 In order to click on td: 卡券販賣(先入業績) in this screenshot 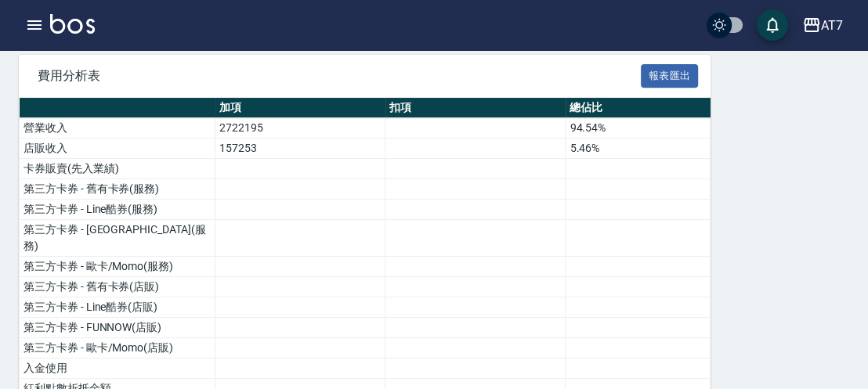, I will do `click(117, 169)`.